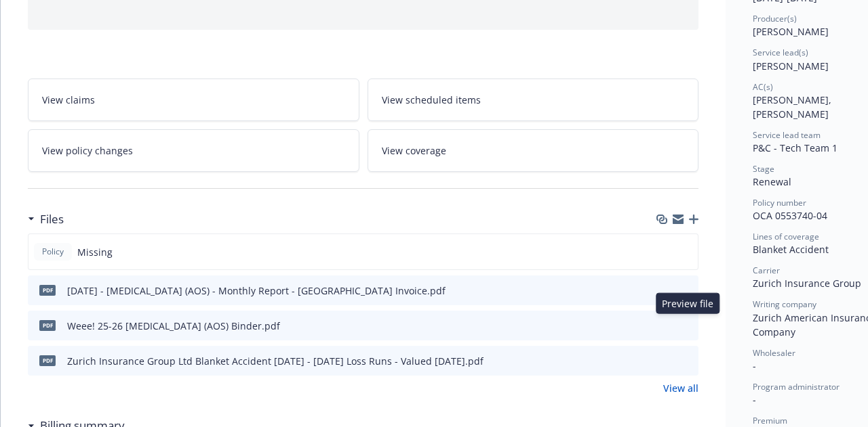 This screenshot has width=868, height=427. I want to click on a: View claims, so click(193, 99).